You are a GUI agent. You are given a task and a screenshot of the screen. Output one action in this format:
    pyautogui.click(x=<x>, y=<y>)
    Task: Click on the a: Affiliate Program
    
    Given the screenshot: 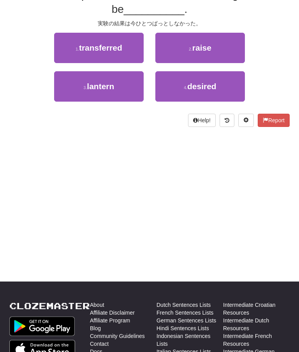 What is the action you would take?
    pyautogui.click(x=110, y=321)
    